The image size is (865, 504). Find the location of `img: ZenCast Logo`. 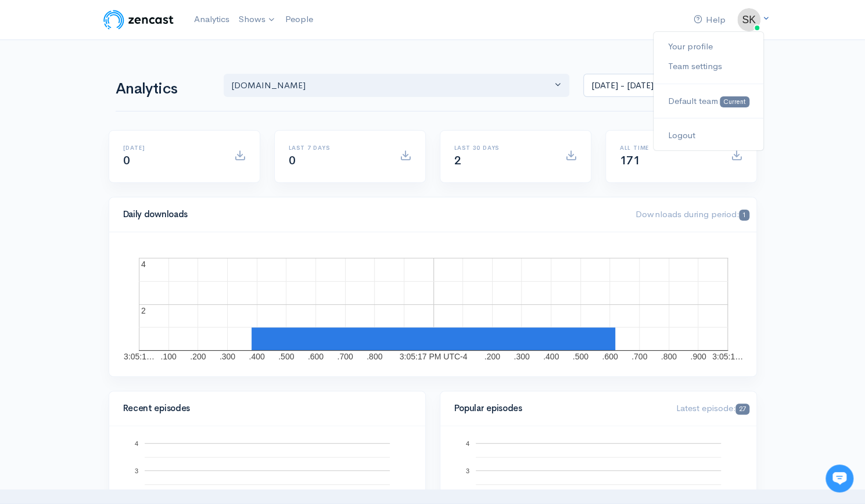

img: ZenCast Logo is located at coordinates (139, 20).